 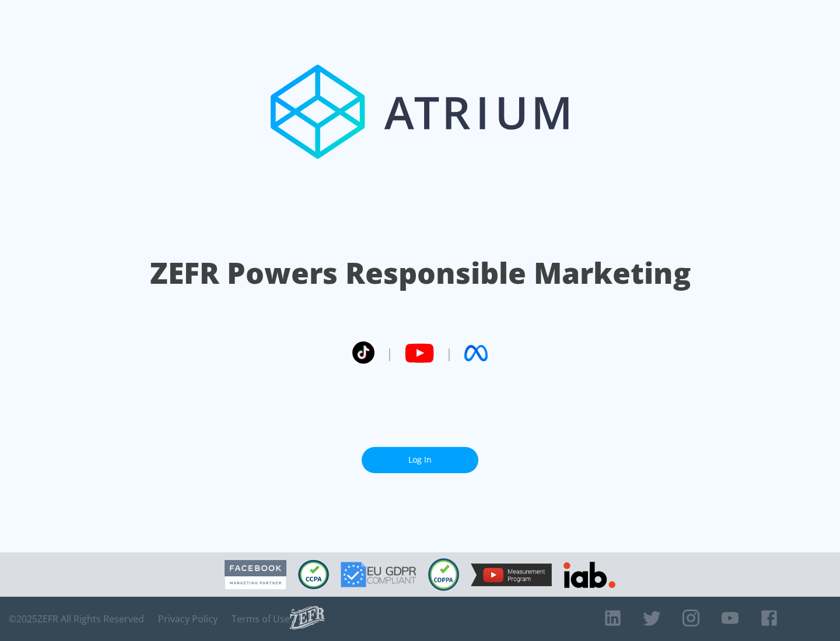 What do you see at coordinates (589, 574) in the screenshot?
I see `img: IAB` at bounding box center [589, 574].